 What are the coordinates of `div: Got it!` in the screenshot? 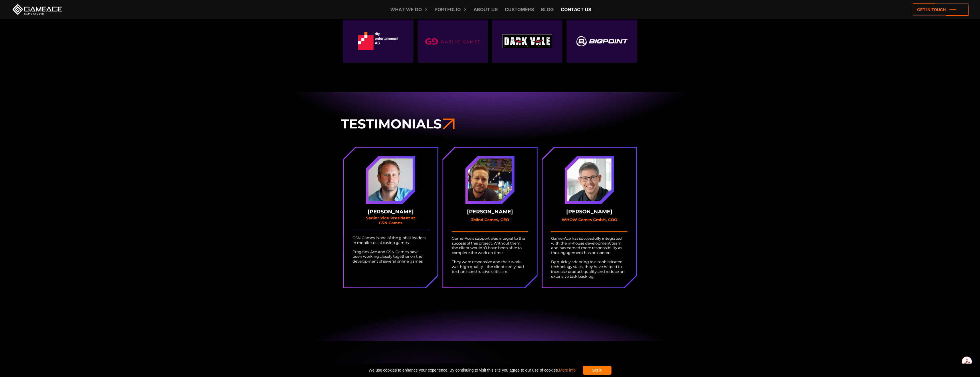 It's located at (597, 370).